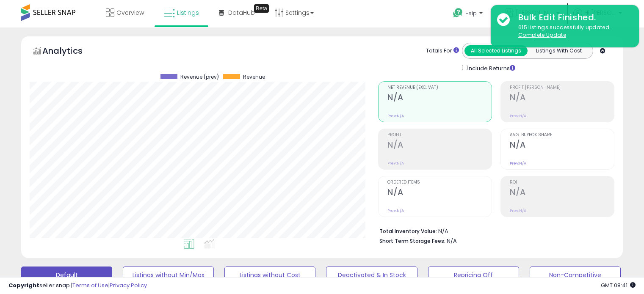 This screenshot has width=644, height=294. I want to click on div: Bulk Edit Finished., so click(571, 18).